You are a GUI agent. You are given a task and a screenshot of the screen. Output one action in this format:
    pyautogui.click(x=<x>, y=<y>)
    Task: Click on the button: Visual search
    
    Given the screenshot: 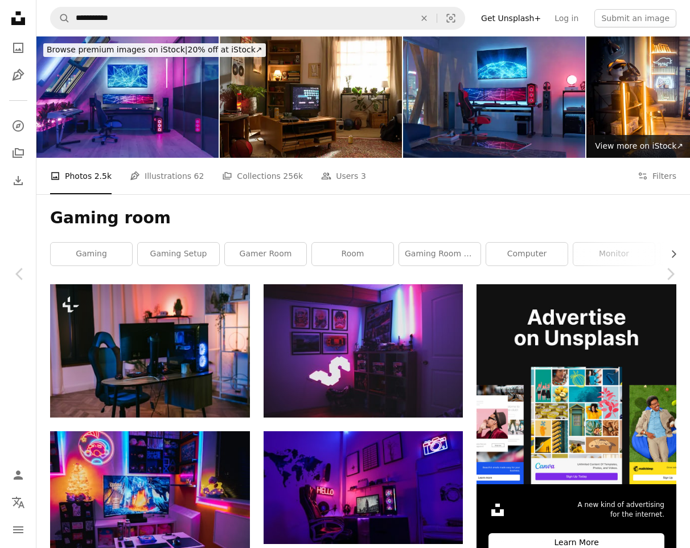 What is the action you would take?
    pyautogui.click(x=451, y=18)
    